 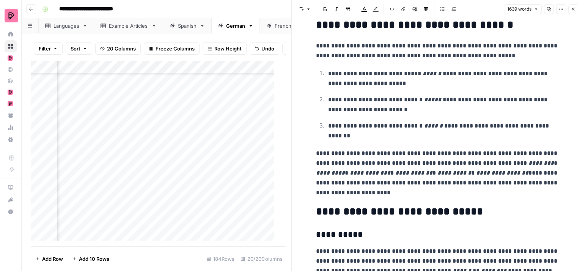 I want to click on div: Spanish, so click(x=187, y=26).